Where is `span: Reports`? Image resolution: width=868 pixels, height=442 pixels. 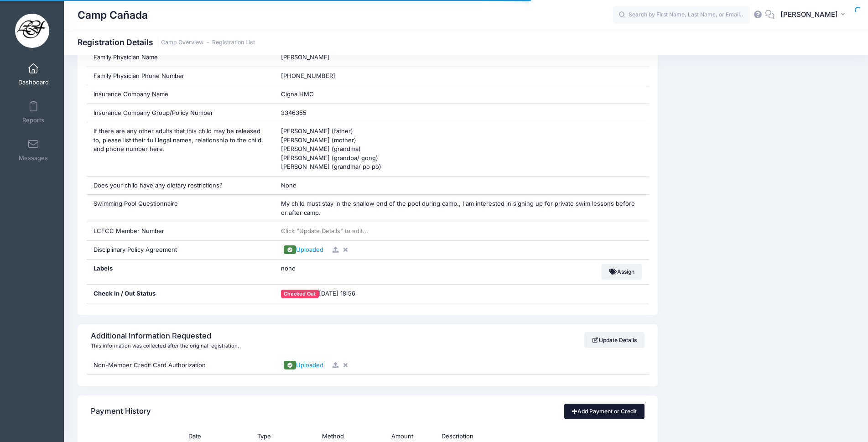 span: Reports is located at coordinates (33, 120).